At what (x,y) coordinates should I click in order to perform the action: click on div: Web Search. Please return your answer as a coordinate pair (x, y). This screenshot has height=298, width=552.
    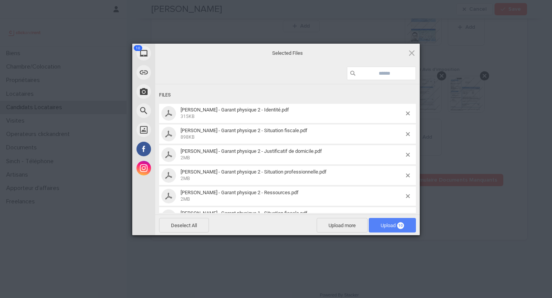
    Looking at the image, I should click on (178, 111).